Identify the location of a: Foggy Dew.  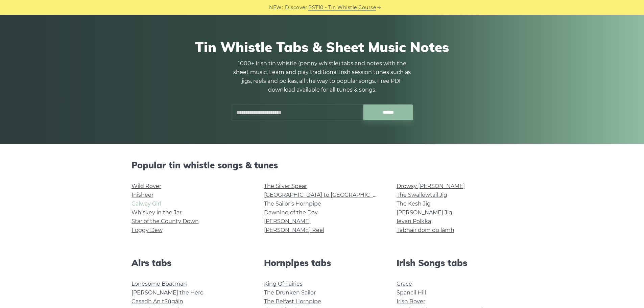
(147, 230).